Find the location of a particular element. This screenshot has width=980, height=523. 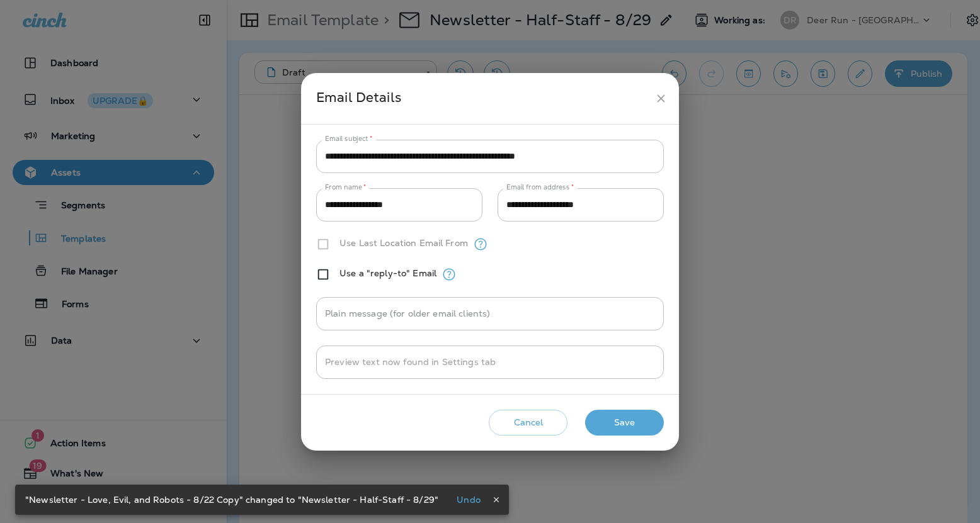

label: Email subject is located at coordinates (349, 138).